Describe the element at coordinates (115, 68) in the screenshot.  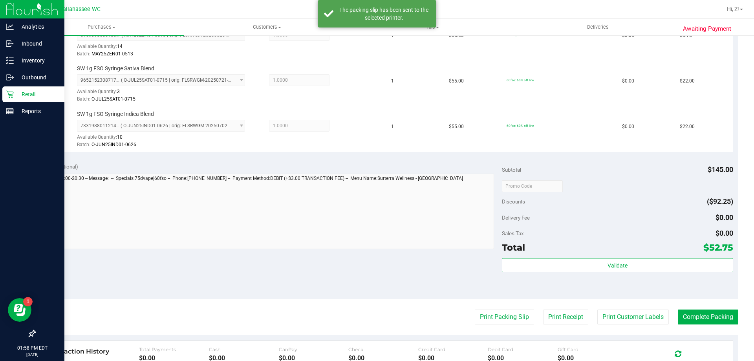
I see `span: SW 1g FSO Syringe Sativa Blend` at that location.